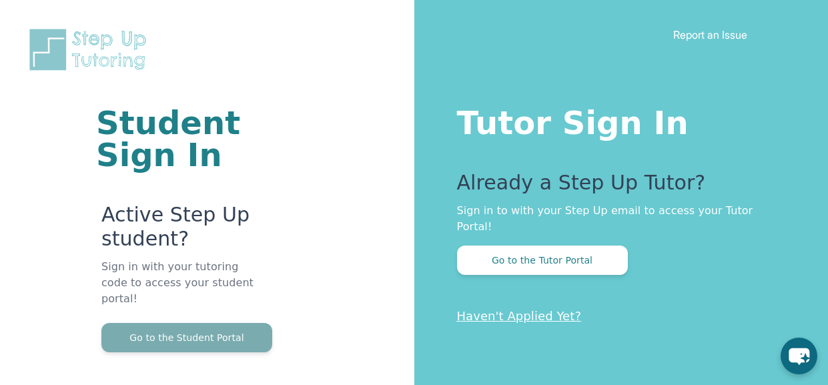  I want to click on h1: Student Sign In, so click(175, 139).